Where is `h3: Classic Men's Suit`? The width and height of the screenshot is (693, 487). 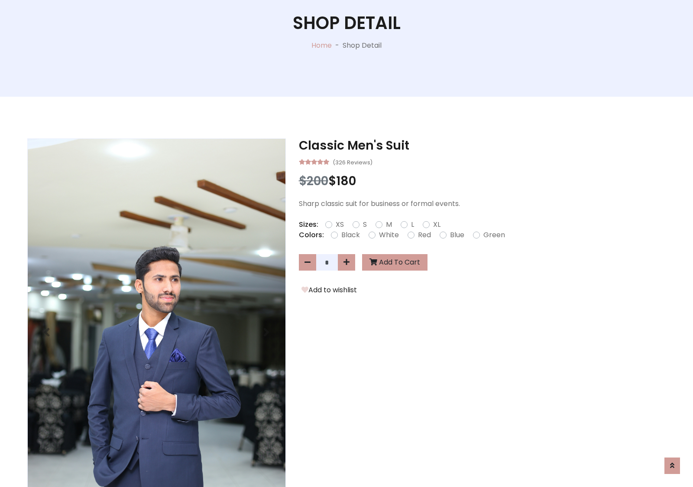
h3: Classic Men's Suit is located at coordinates (482, 146).